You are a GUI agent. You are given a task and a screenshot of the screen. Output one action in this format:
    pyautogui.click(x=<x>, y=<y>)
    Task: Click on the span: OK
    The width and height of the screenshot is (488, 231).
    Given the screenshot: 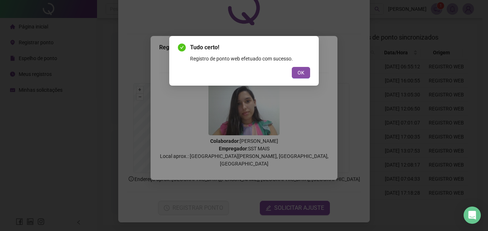 What is the action you would take?
    pyautogui.click(x=301, y=73)
    